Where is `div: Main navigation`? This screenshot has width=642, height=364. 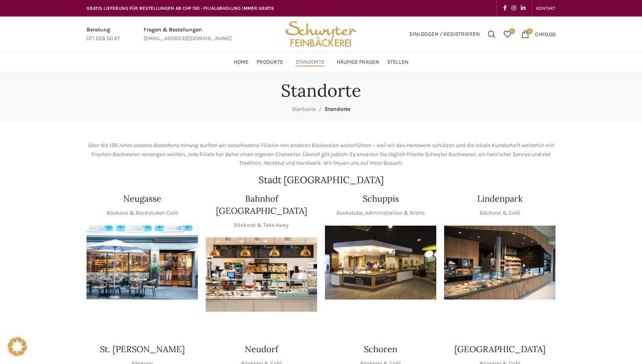
div: Main navigation is located at coordinates (321, 62).